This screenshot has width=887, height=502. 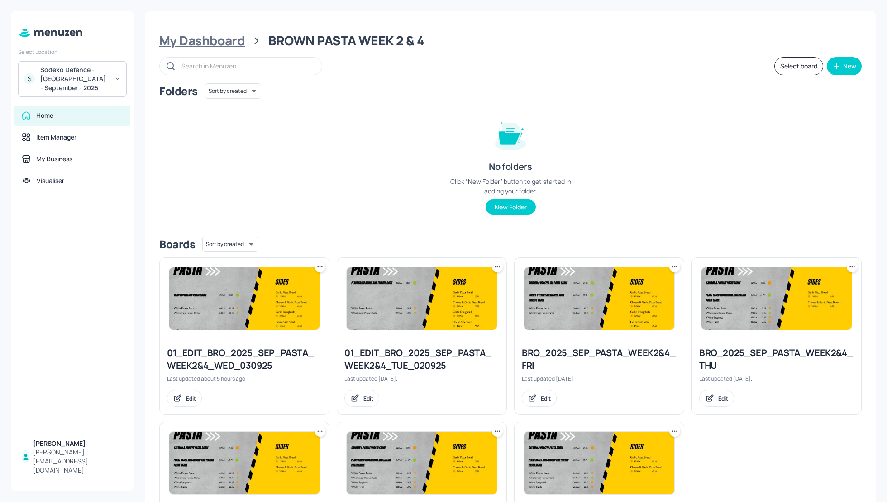 What do you see at coordinates (177, 244) in the screenshot?
I see `div: Boards` at bounding box center [177, 244].